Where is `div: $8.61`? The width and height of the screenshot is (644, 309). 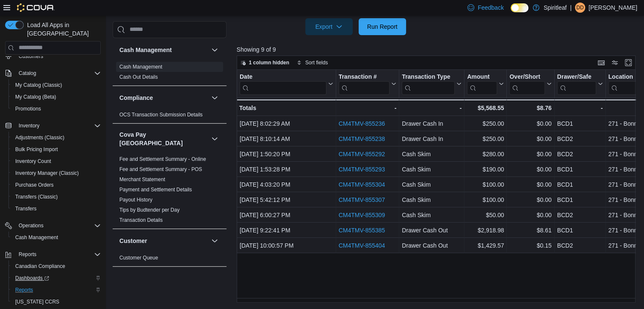
div: $8.61 is located at coordinates (530, 231).